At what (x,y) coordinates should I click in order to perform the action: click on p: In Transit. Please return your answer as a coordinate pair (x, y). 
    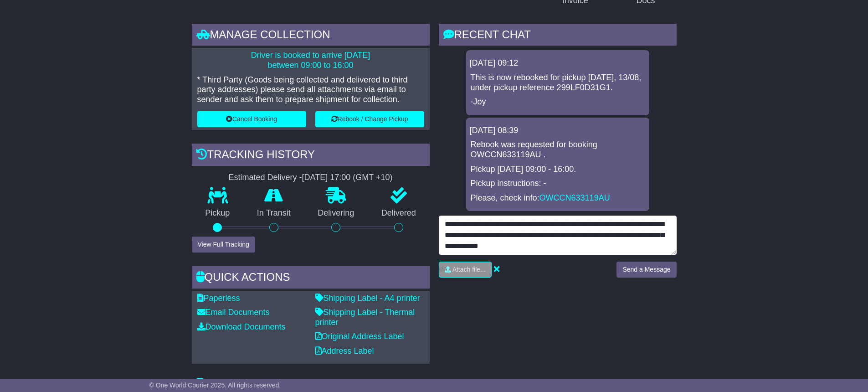
    Looking at the image, I should click on (274, 214).